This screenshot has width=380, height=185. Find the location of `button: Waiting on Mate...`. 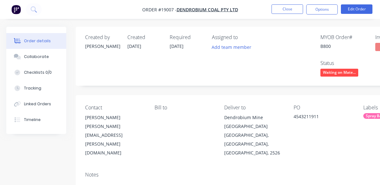

button: Waiting on Mate... is located at coordinates (339, 73).